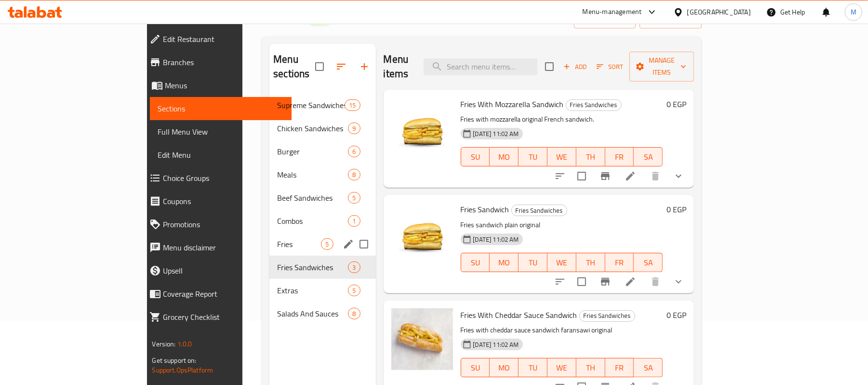 The width and height of the screenshot is (868, 385). I want to click on span: Sections, so click(220, 109).